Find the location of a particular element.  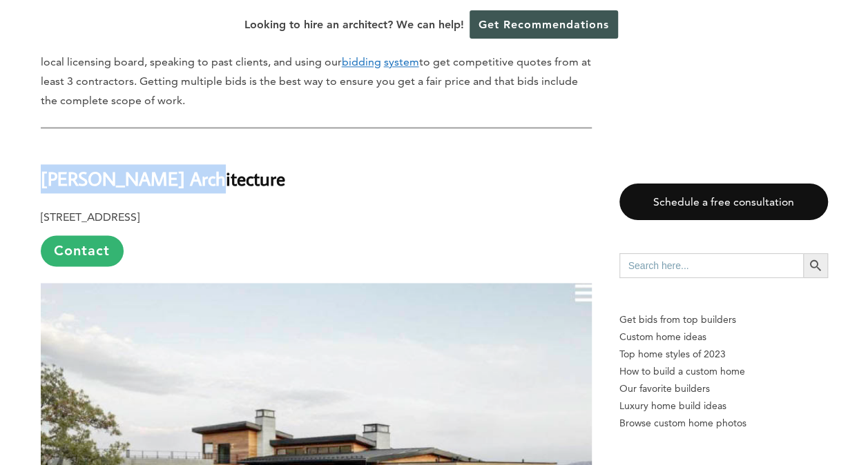

p: Browse custom home photos is located at coordinates (724, 423).